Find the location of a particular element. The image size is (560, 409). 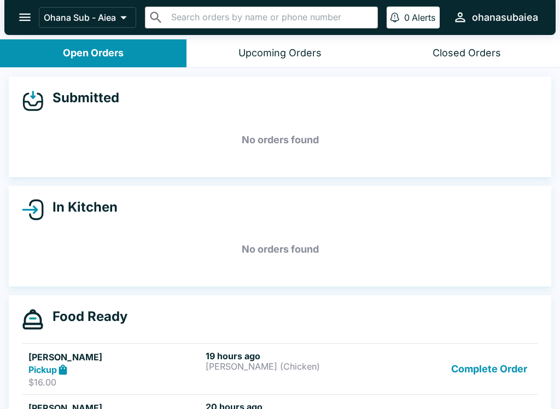

p: 0 is located at coordinates (407, 18).